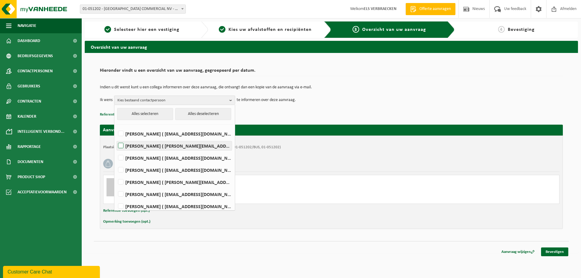  Describe the element at coordinates (133, 9) in the screenshot. I see `span: 01-051202 - GUDRUN COMMERCIAL NV - LIER` at that location.